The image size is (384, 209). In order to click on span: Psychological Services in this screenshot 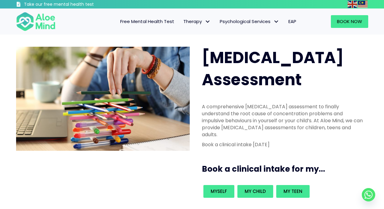, I will do `click(250, 21)`.